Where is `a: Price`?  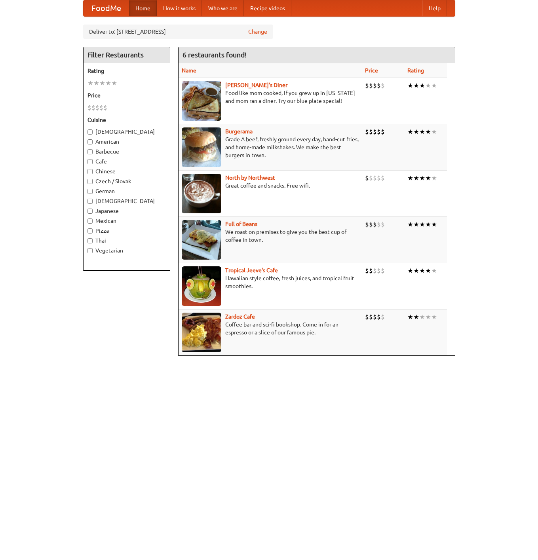 a: Price is located at coordinates (371, 70).